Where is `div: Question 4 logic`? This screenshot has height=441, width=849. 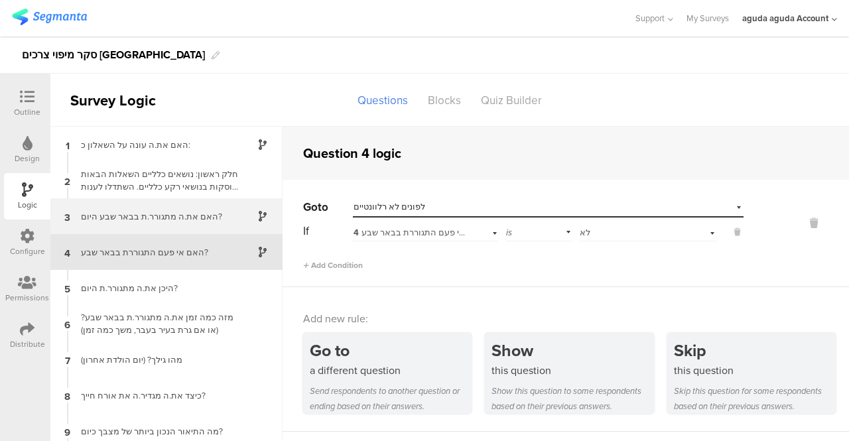 div: Question 4 logic is located at coordinates (352, 153).